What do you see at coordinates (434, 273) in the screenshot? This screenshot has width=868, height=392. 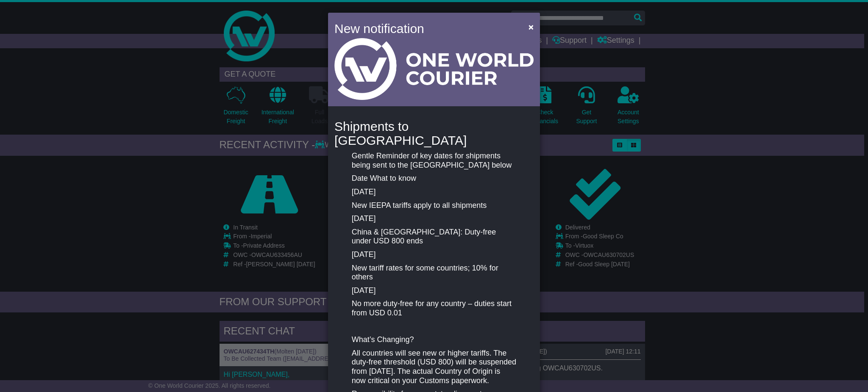 I see `p: New tariff rates for some countries; 10% for others` at bounding box center [434, 273].